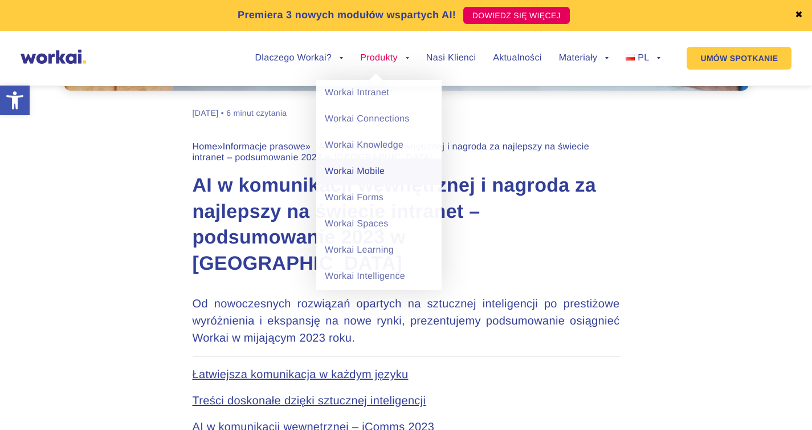 This screenshot has width=812, height=430. I want to click on a: Nasi Klienci, so click(451, 58).